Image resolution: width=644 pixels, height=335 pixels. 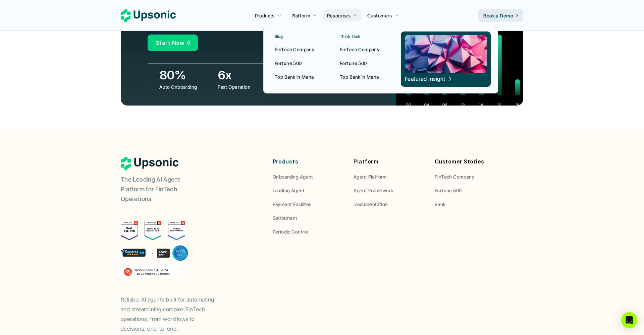 What do you see at coordinates (370, 177) in the screenshot?
I see `p: Agent Platform` at bounding box center [370, 177].